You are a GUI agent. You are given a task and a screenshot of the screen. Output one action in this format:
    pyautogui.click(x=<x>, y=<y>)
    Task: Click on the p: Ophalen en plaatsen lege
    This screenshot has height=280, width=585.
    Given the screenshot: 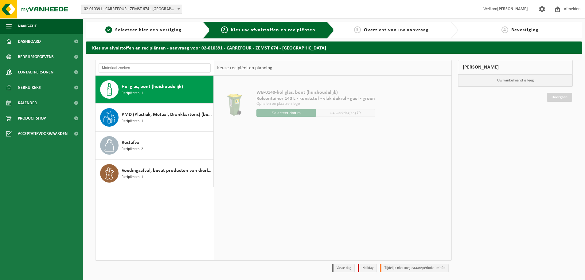 What is the action you would take?
    pyautogui.click(x=316, y=104)
    